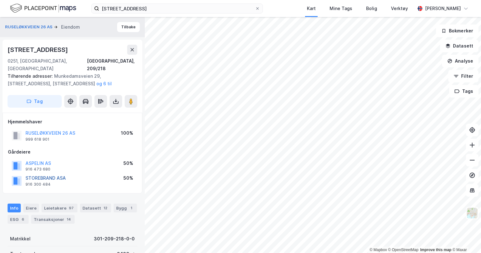 The height and width of the screenshot is (253, 481). Describe the element at coordinates (29, 27) in the screenshot. I see `button: RUSELØKKVEIEN 26 AS` at that location.